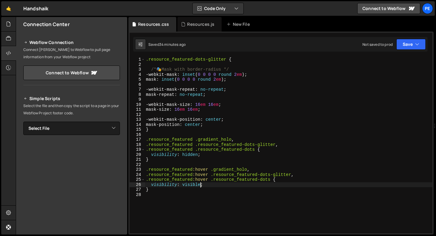 The height and width of the screenshot is (236, 436). Describe the element at coordinates (137, 69) in the screenshot. I see `div: 3` at that location.